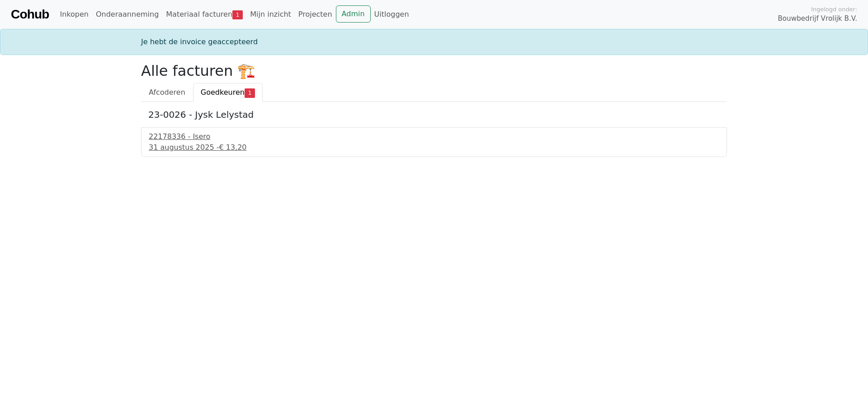 The height and width of the screenshot is (411, 868). Describe the element at coordinates (271, 14) in the screenshot. I see `a: Mijn inzicht` at that location.